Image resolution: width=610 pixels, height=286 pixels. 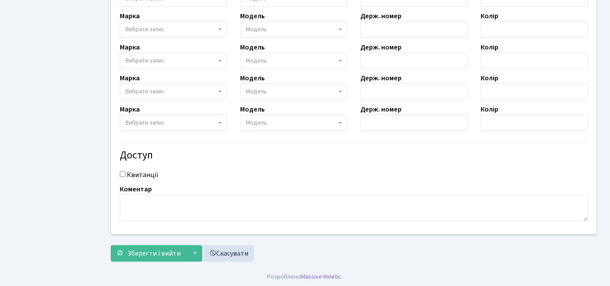 What do you see at coordinates (229, 254) in the screenshot?
I see `a: Скасувати` at bounding box center [229, 254].